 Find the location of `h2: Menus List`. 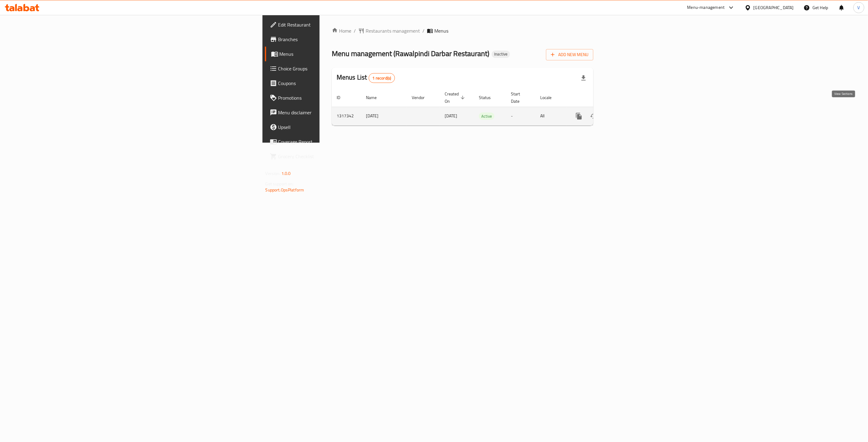

h2: Menus List is located at coordinates (365, 78).